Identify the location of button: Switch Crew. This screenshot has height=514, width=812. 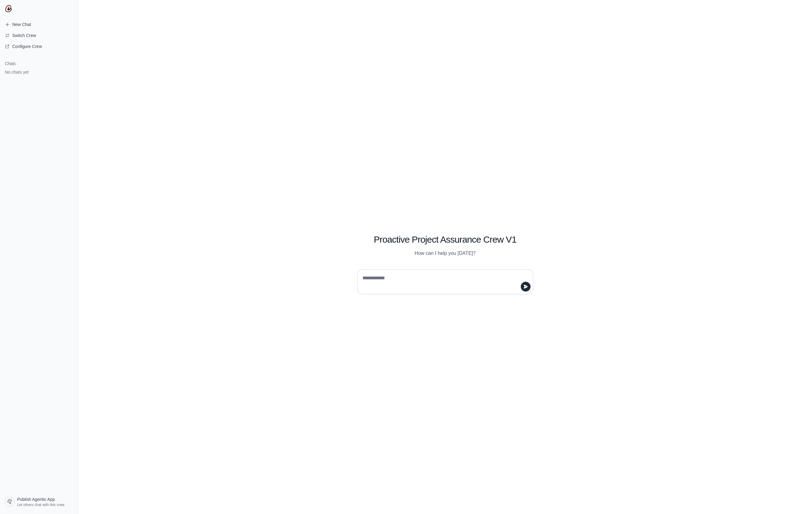
(39, 36).